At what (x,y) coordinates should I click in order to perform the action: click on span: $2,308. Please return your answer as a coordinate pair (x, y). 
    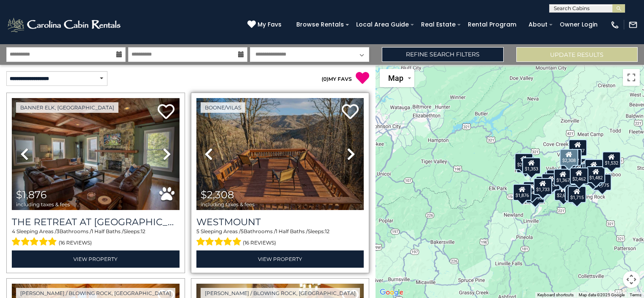
    Looking at the image, I should click on (217, 194).